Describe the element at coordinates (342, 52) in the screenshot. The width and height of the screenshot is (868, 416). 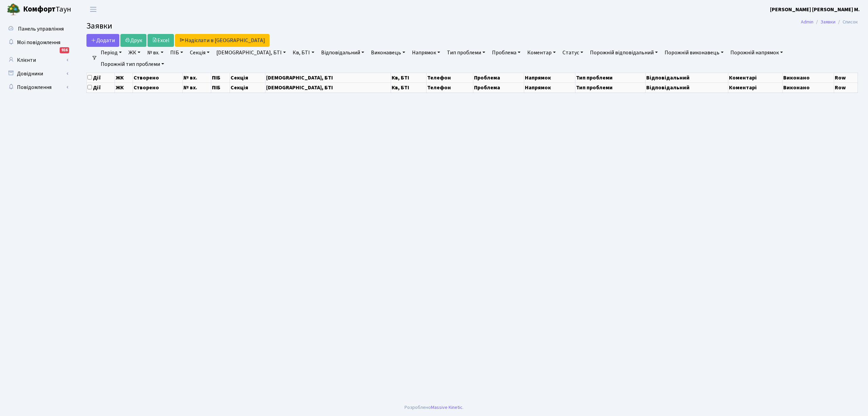
I see `a: Відповідальний` at that location.